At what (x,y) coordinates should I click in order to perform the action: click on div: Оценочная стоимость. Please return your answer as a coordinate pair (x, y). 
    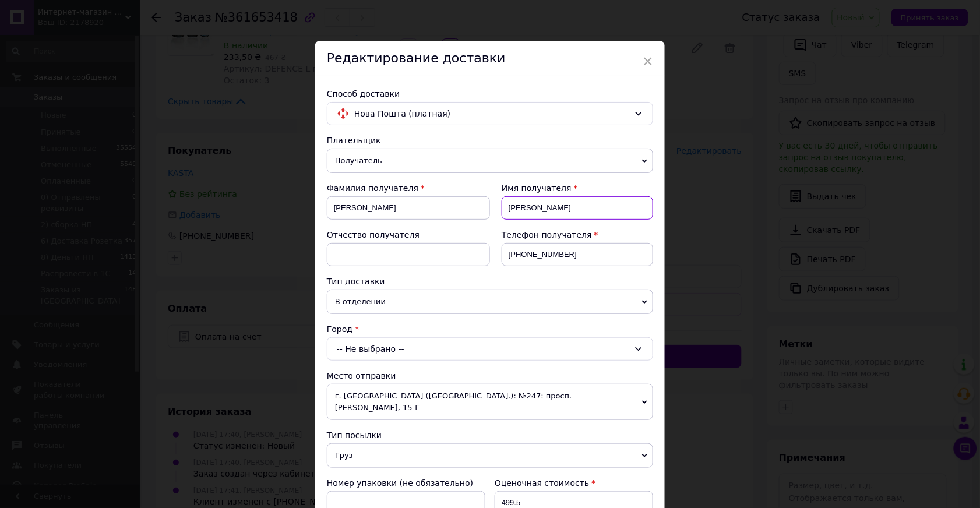
    Looking at the image, I should click on (574, 483).